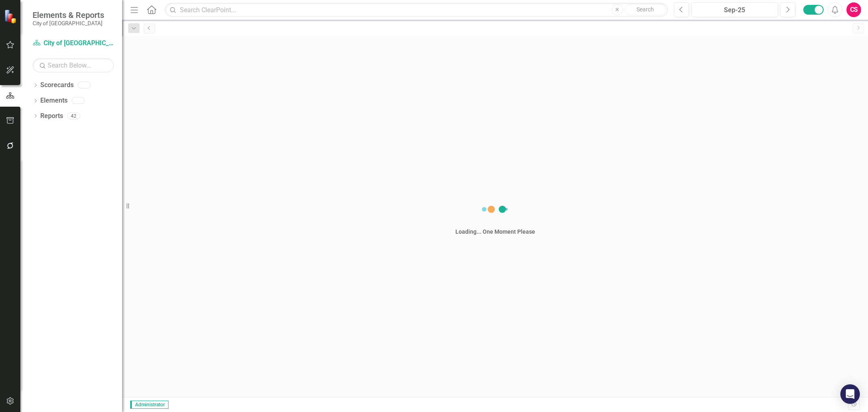 Image resolution: width=868 pixels, height=412 pixels. Describe the element at coordinates (495, 232) in the screenshot. I see `div: Loading... One Moment Please` at that location.